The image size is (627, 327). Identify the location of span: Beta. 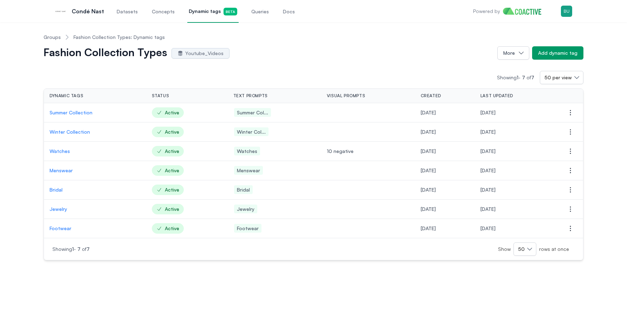
(230, 12).